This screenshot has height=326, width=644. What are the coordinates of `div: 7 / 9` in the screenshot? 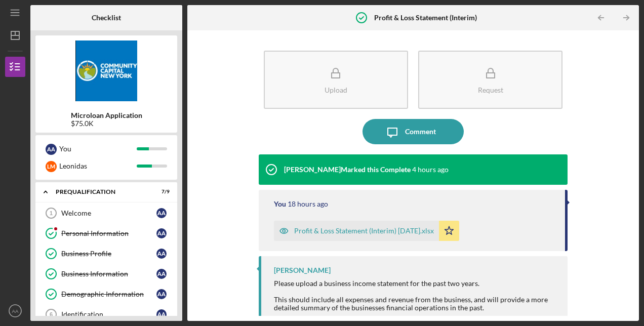 It's located at (161, 192).